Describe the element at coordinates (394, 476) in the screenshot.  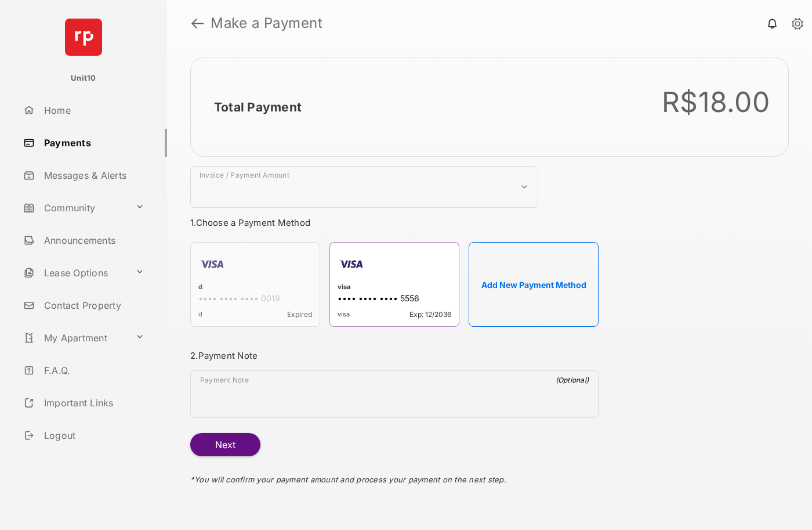
I see `div: * You will confirm your payment amount and process your payment on the next step.` at that location.